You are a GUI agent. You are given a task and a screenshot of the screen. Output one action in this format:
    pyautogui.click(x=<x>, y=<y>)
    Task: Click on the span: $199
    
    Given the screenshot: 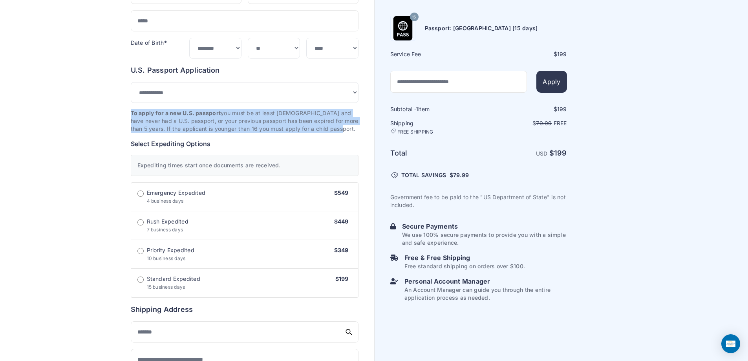 What is the action you would take?
    pyautogui.click(x=342, y=279)
    